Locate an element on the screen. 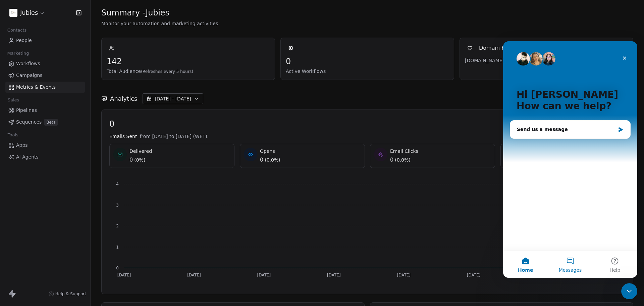  img: Profile image for Harinder is located at coordinates (33, 18).